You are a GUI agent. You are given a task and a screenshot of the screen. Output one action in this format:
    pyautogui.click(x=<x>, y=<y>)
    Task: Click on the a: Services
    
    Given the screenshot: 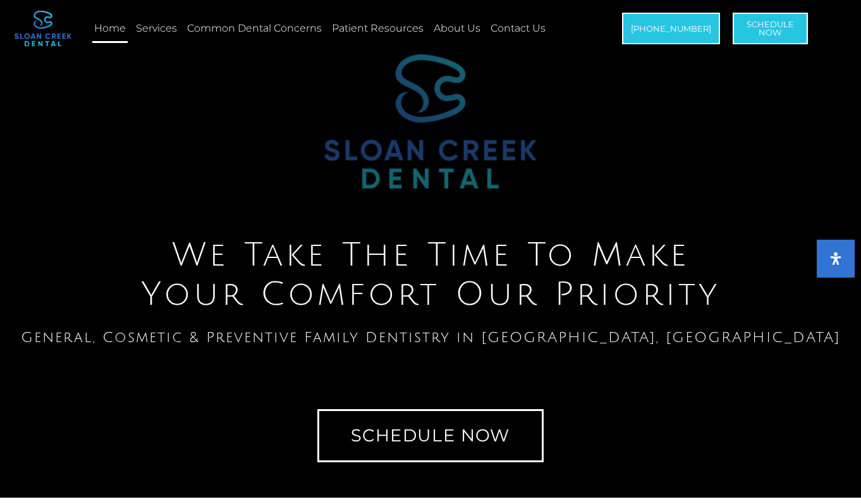 What is the action you would take?
    pyautogui.click(x=156, y=28)
    